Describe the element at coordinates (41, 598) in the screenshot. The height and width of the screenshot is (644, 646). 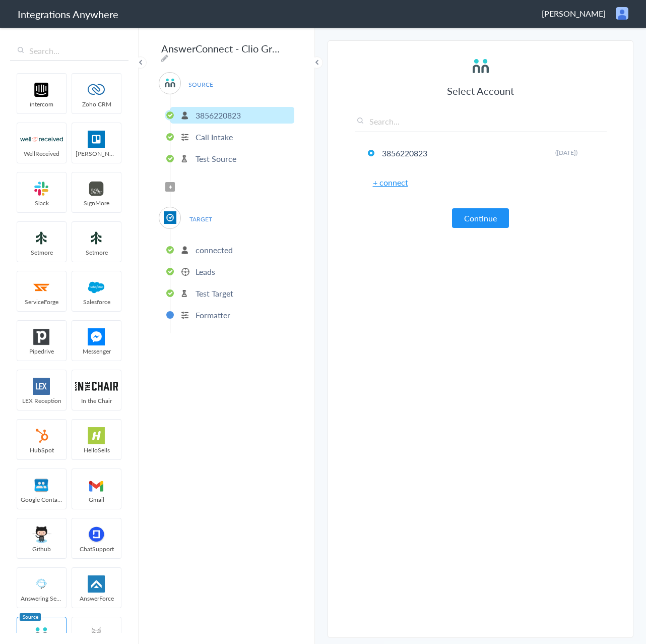
I see `span: Answering Service` at that location.